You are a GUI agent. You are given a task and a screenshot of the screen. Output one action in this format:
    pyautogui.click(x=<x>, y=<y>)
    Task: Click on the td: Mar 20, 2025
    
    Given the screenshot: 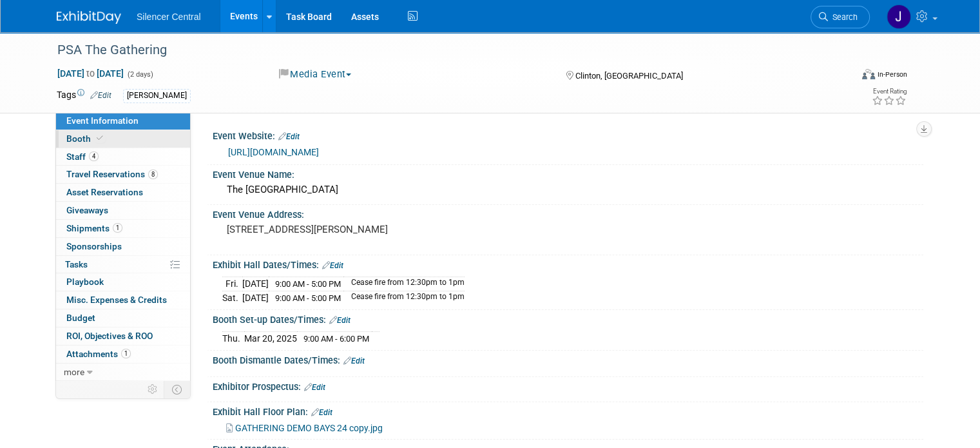 What is the action you would take?
    pyautogui.click(x=271, y=338)
    